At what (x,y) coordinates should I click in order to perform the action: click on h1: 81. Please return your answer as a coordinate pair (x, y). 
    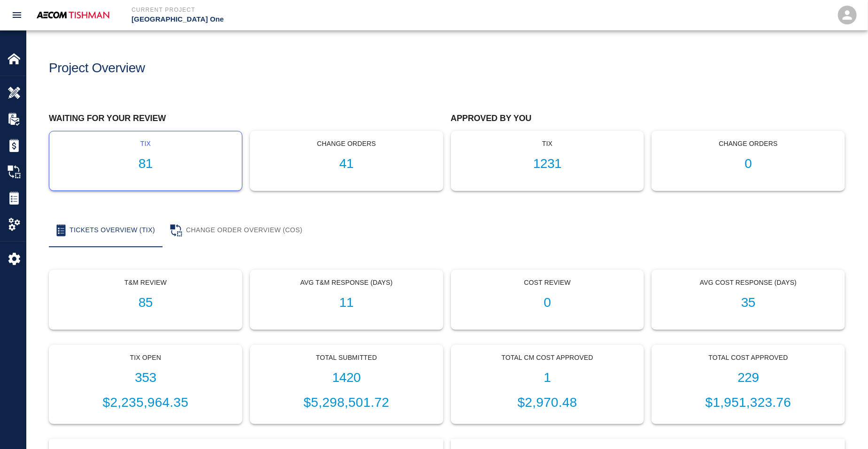
    Looking at the image, I should click on (145, 164).